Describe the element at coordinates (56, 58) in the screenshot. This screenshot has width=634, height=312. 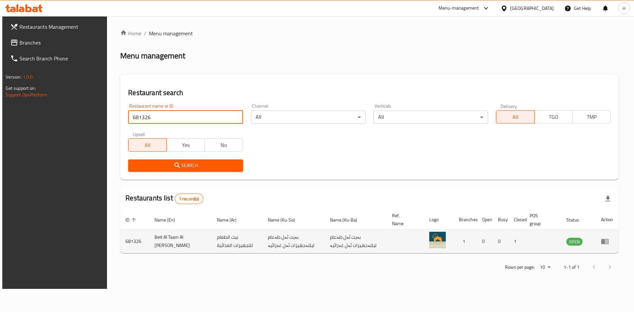
I see `a: Search Branch Phone` at that location.